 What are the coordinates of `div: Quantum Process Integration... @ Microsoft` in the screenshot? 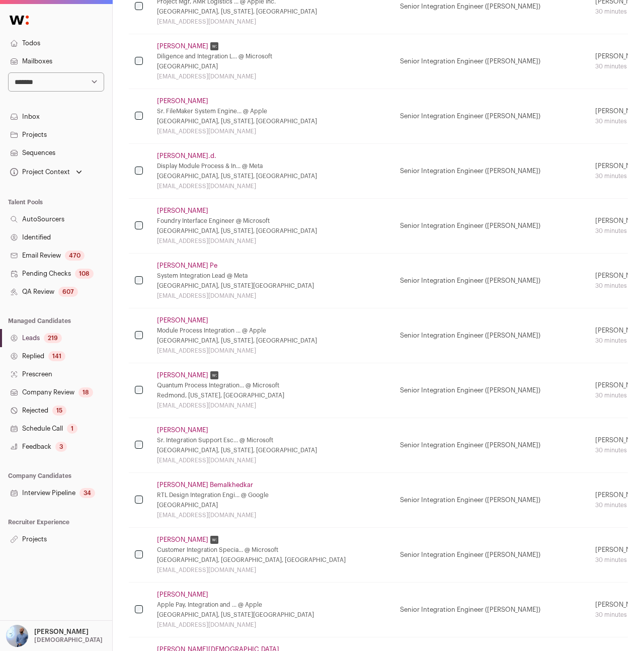 It's located at (272, 386).